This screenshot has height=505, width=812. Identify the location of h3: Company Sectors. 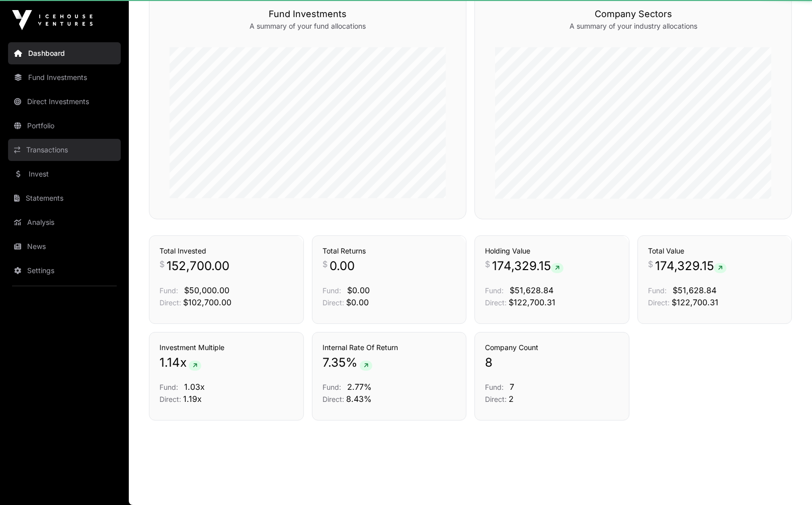
(633, 14).